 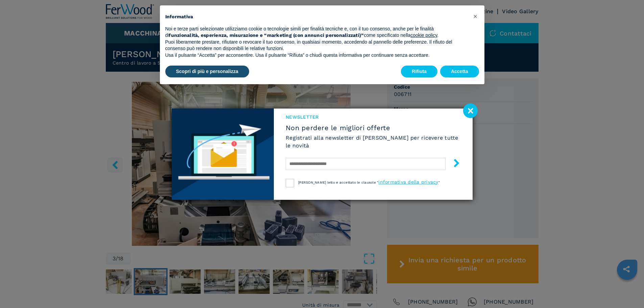 I want to click on span: informativa della privacy, so click(x=408, y=182).